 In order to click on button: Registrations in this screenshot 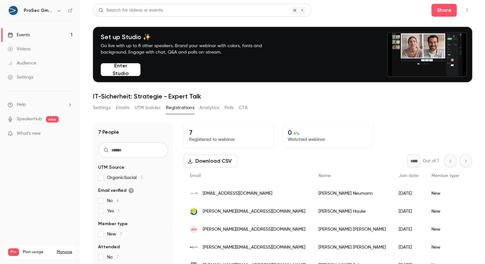, I will do `click(180, 108)`.